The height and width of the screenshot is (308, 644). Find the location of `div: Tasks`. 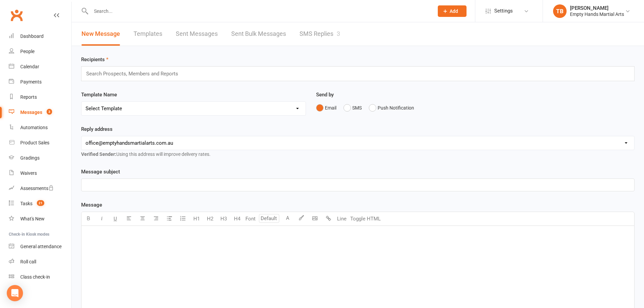

div: Tasks is located at coordinates (26, 204).